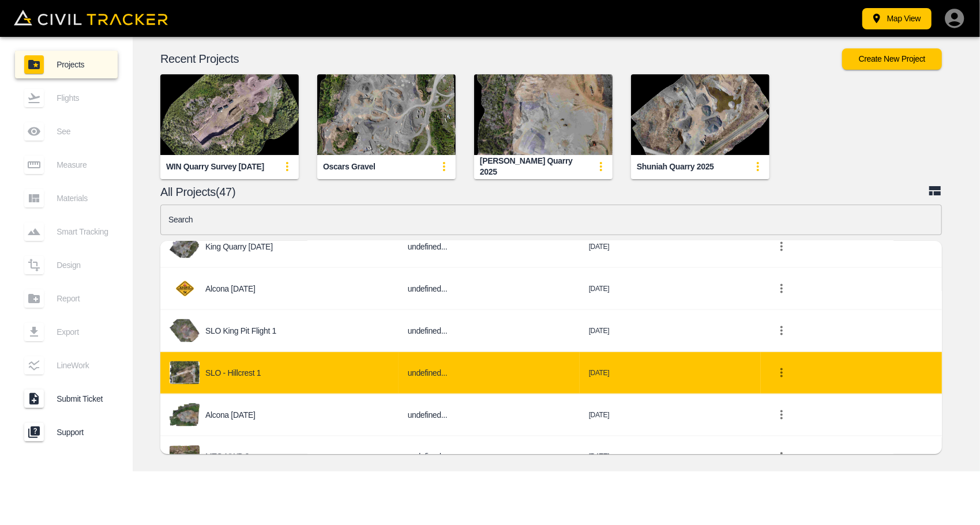  What do you see at coordinates (67, 399) in the screenshot?
I see `a: Submit Ticket` at bounding box center [67, 399].